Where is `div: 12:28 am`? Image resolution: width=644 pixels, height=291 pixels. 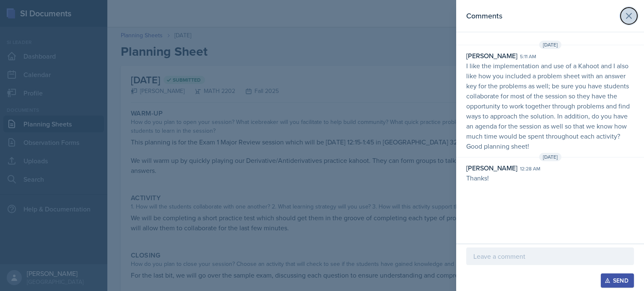 div: 12:28 am is located at coordinates (530, 169).